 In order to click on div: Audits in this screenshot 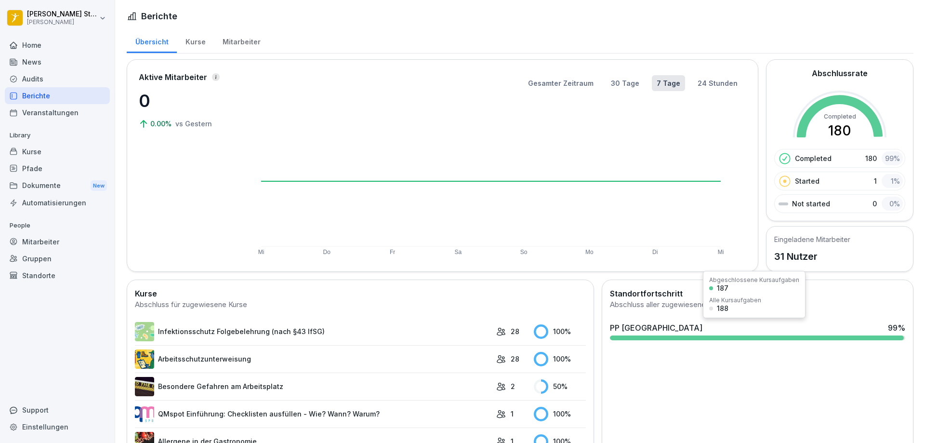, I will do `click(57, 79)`.